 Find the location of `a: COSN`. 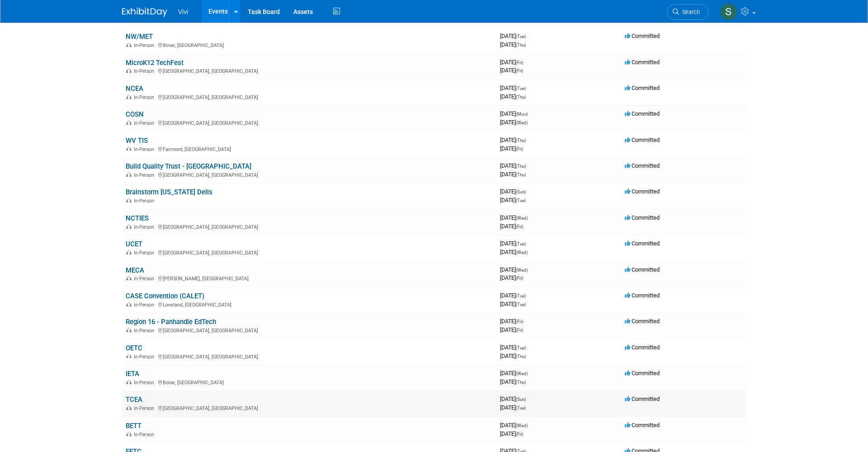

a: COSN is located at coordinates (135, 115).